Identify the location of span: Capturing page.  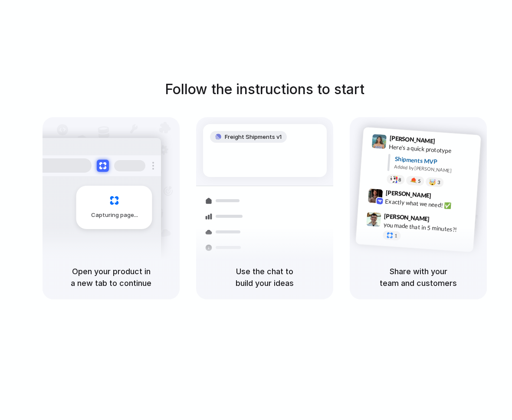
(115, 216).